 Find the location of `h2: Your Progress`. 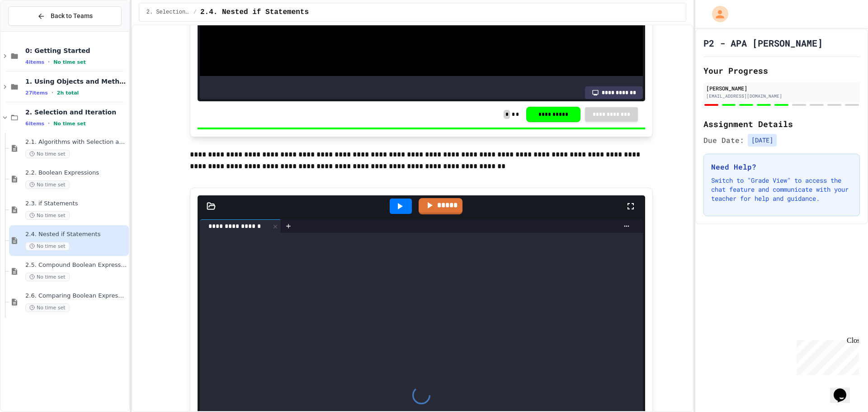

h2: Your Progress is located at coordinates (781, 71).